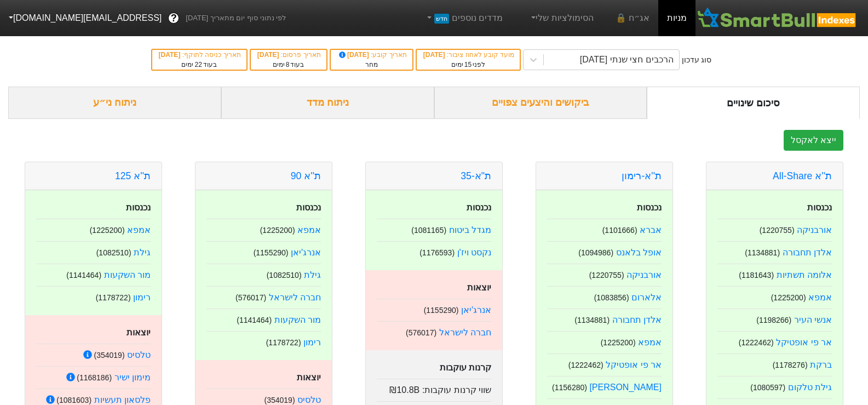 This screenshot has height=405, width=868. Describe the element at coordinates (371, 54) in the screenshot. I see `div: תאריך קובע :` at that location.